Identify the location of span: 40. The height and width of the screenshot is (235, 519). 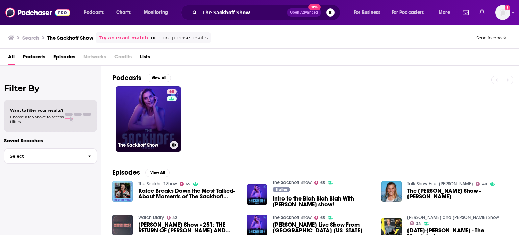
(484, 184).